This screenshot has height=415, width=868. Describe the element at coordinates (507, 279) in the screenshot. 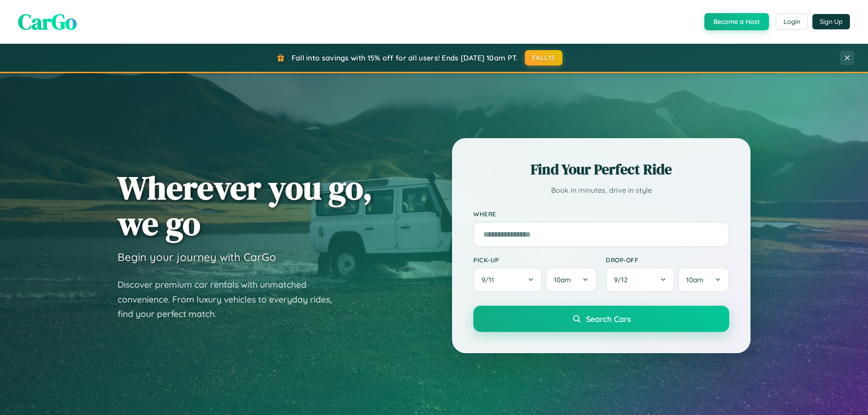

I see `button: 9/11` at that location.